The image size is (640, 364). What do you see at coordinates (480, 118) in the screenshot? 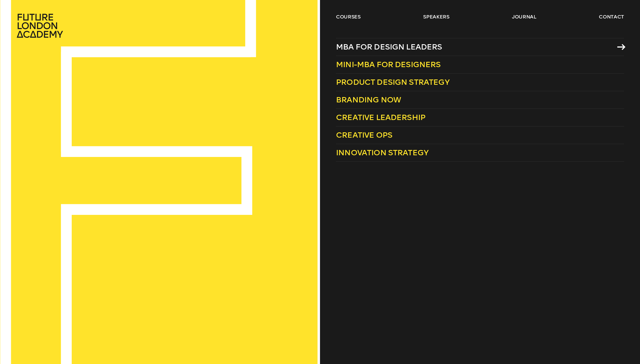
I see `a: Creative Leadership` at bounding box center [480, 118].